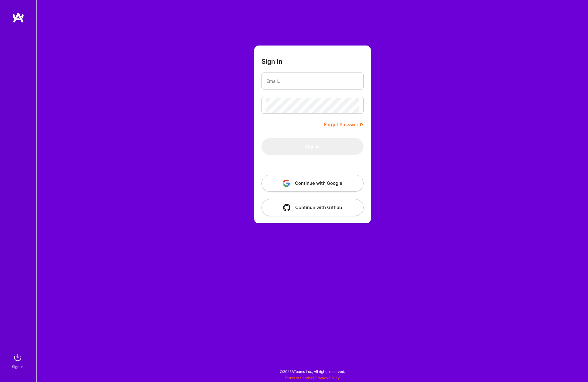 This screenshot has width=588, height=382. Describe the element at coordinates (299, 378) in the screenshot. I see `a: Terms of Service` at that location.